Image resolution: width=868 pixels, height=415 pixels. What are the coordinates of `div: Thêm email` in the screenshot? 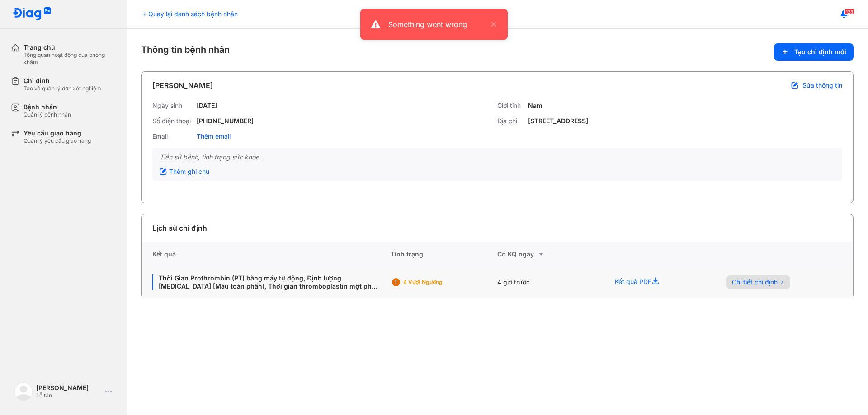 It's located at (213, 136).